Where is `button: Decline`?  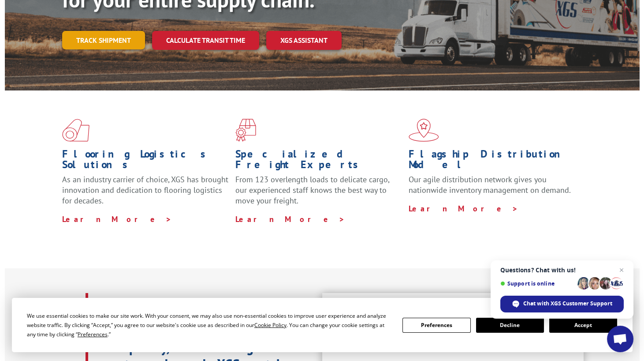 button: Decline is located at coordinates (510, 325).